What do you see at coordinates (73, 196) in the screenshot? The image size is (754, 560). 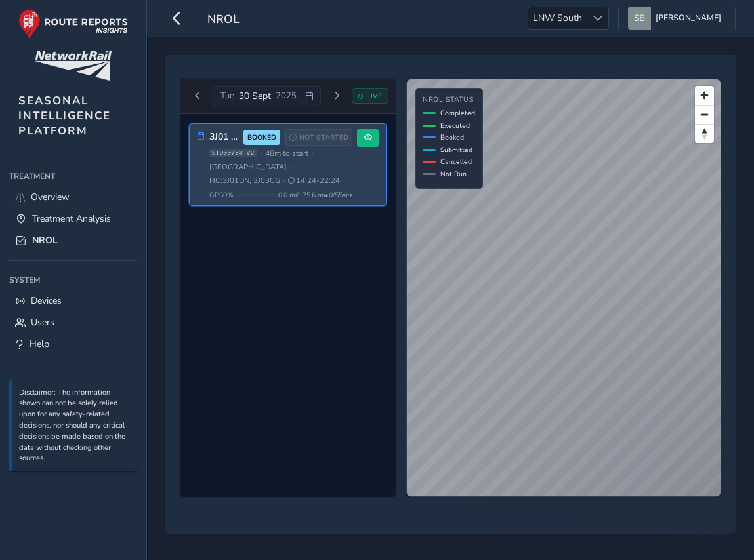 I see `a: Overview` at bounding box center [73, 196].